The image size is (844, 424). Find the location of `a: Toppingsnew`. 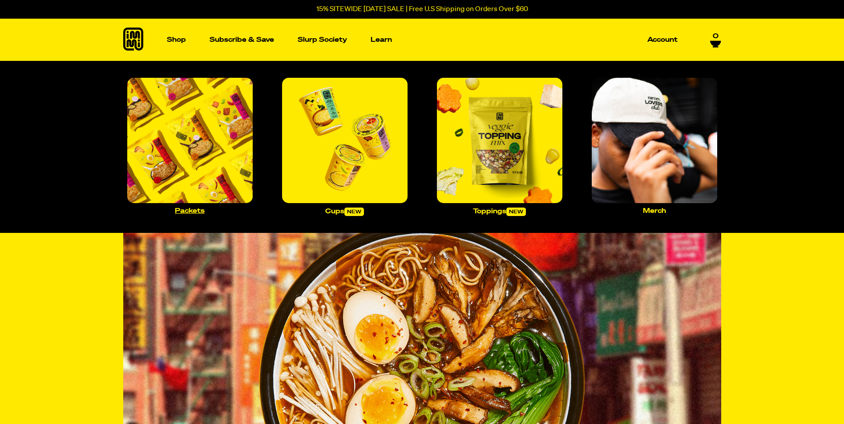

a: Toppingsnew is located at coordinates (499, 147).